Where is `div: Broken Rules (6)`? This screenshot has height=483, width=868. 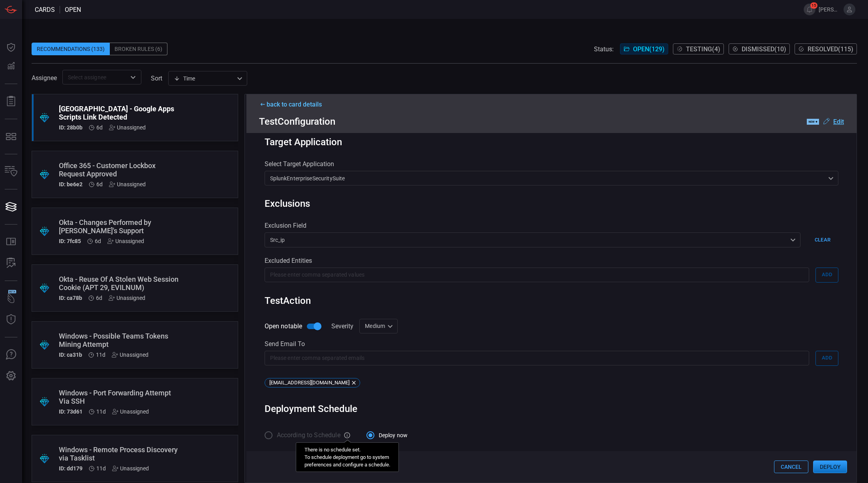
div: Broken Rules (6) is located at coordinates (138, 49).